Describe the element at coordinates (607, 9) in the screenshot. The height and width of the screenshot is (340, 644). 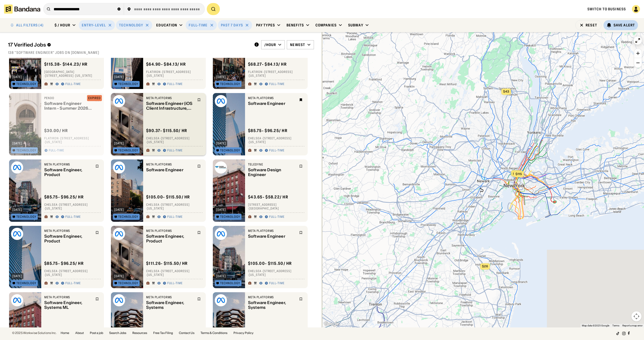
I see `span: Switch to Business` at that location.